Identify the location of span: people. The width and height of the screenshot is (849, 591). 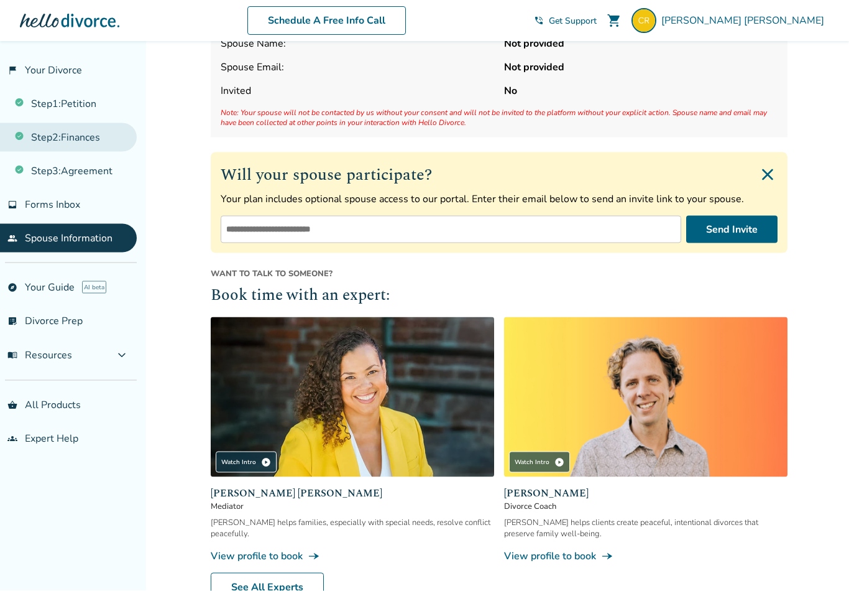
(12, 238).